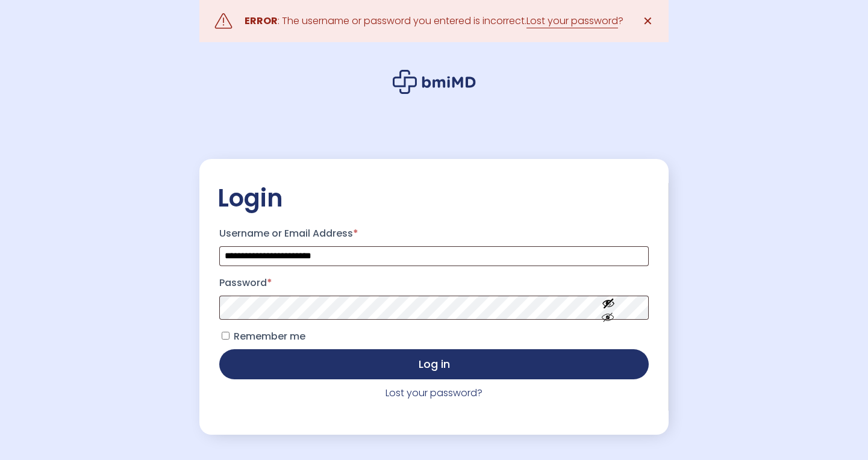 The image size is (868, 460). I want to click on button: Show password, so click(608, 307).